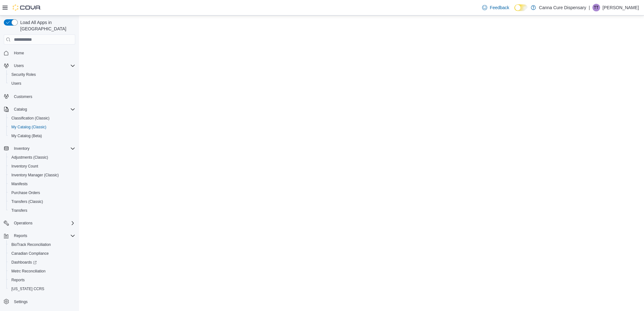 The image size is (644, 311). Describe the element at coordinates (27, 136) in the screenshot. I see `a: My Catalog (Beta)` at that location.